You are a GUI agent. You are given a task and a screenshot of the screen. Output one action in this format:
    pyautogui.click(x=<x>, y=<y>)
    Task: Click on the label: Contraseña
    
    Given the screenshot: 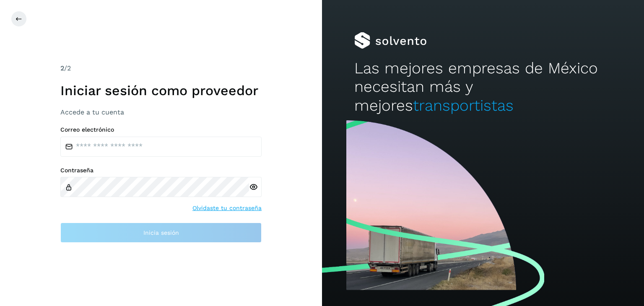 What is the action you would take?
    pyautogui.click(x=161, y=170)
    